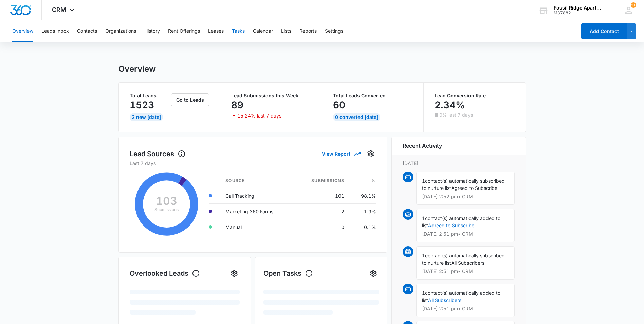  Describe the element at coordinates (152, 31) in the screenshot. I see `button: History` at that location.